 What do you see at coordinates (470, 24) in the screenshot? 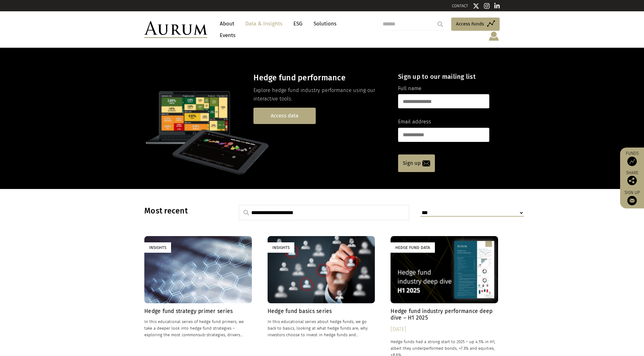
I see `span: Access Funds` at bounding box center [470, 24].